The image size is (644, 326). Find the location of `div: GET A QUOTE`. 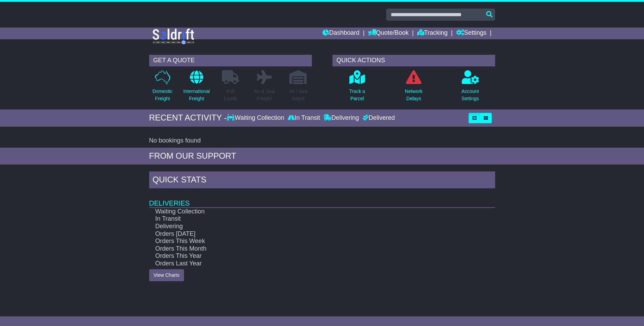

div: GET A QUOTE is located at coordinates (231, 61).